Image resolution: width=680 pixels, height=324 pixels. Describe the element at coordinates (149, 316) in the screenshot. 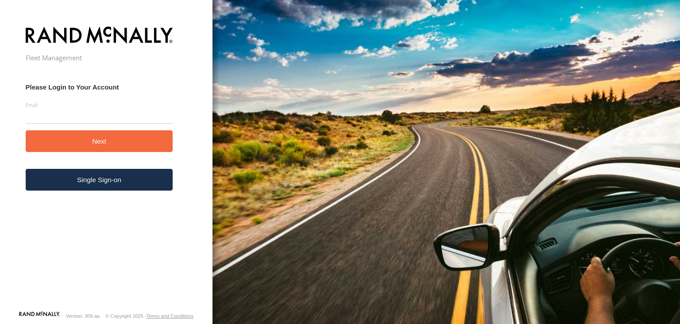

I see `div: © Copyright 2025 -` at that location.